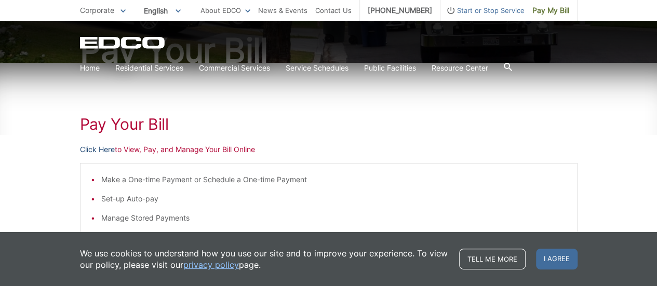  Describe the element at coordinates (264, 259) in the screenshot. I see `p: We use cookies to understand how you use our site and to improve your experience. To view our pol...` at that location.